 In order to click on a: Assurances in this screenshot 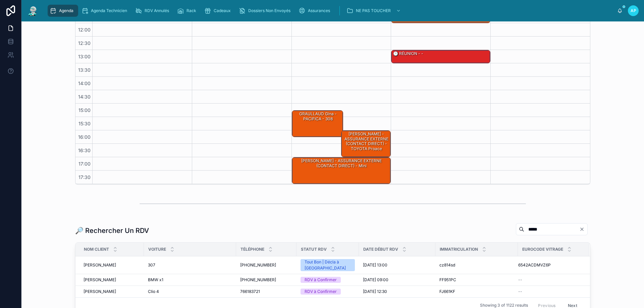, I will do `click(316, 11)`.